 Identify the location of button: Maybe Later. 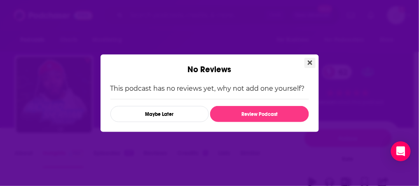
(159, 114).